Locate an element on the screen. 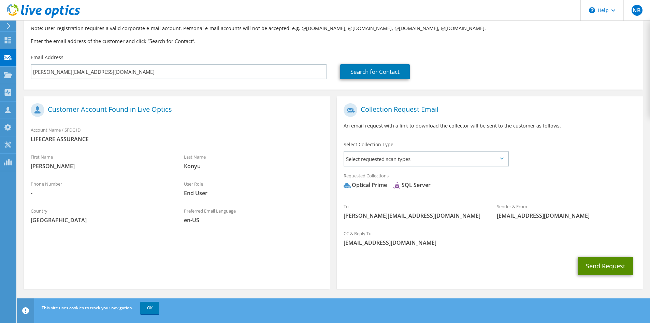 The width and height of the screenshot is (650, 323). div: Country is located at coordinates (100, 215).